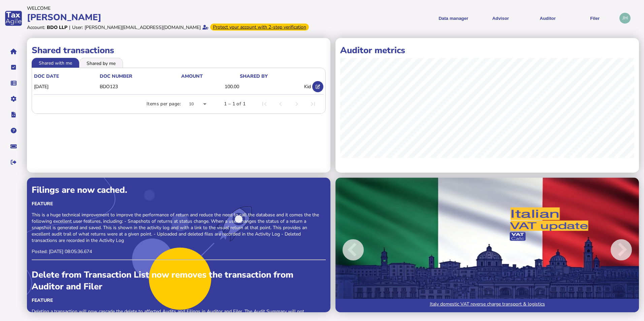 This screenshot has width=644, height=321. Describe the element at coordinates (13, 83) in the screenshot. I see `i: Data manager` at that location.